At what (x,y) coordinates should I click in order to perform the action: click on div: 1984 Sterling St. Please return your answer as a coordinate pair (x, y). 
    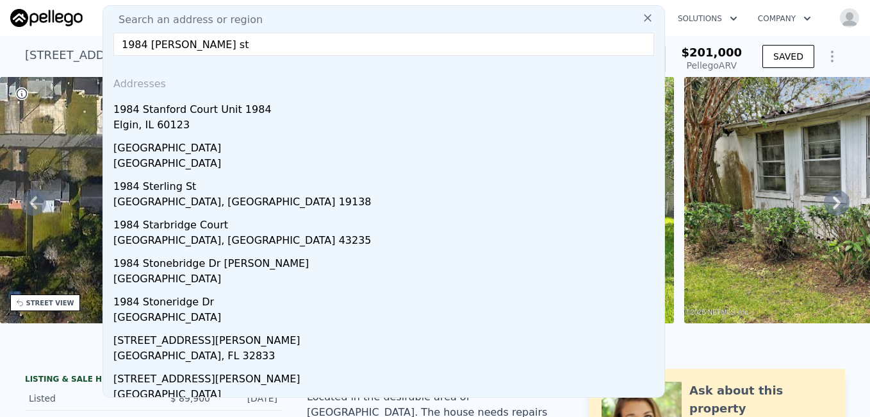
    Looking at the image, I should click on (386, 184).